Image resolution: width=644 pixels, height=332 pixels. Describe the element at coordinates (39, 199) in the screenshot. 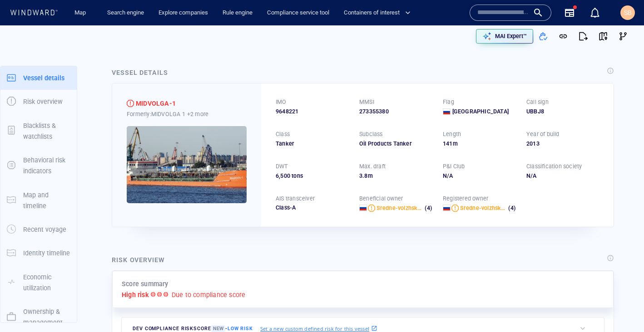

I see `a: Map and timeline` at that location.